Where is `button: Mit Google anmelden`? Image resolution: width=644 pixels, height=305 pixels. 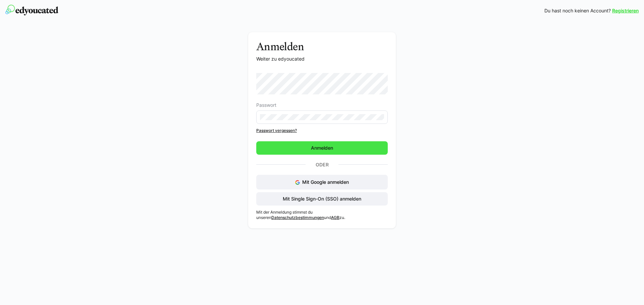 button: Mit Google anmelden is located at coordinates (322, 182).